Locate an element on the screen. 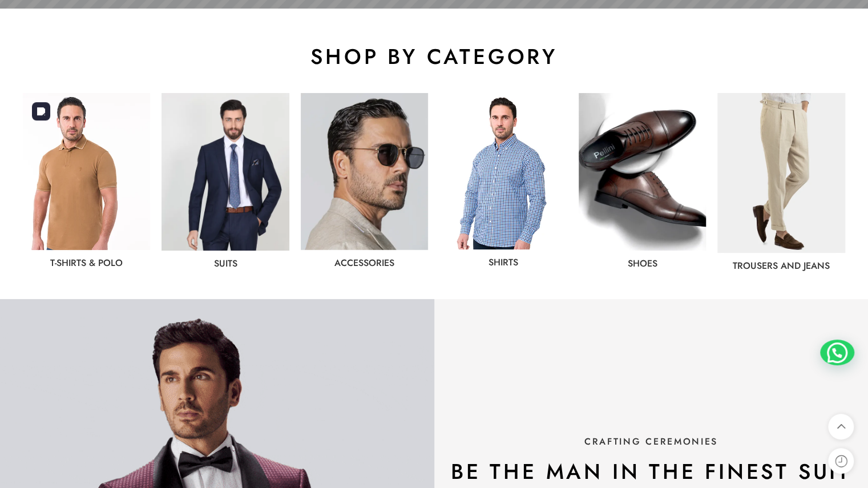 The width and height of the screenshot is (868, 488). a: T-Shirts & Polo is located at coordinates (86, 263).